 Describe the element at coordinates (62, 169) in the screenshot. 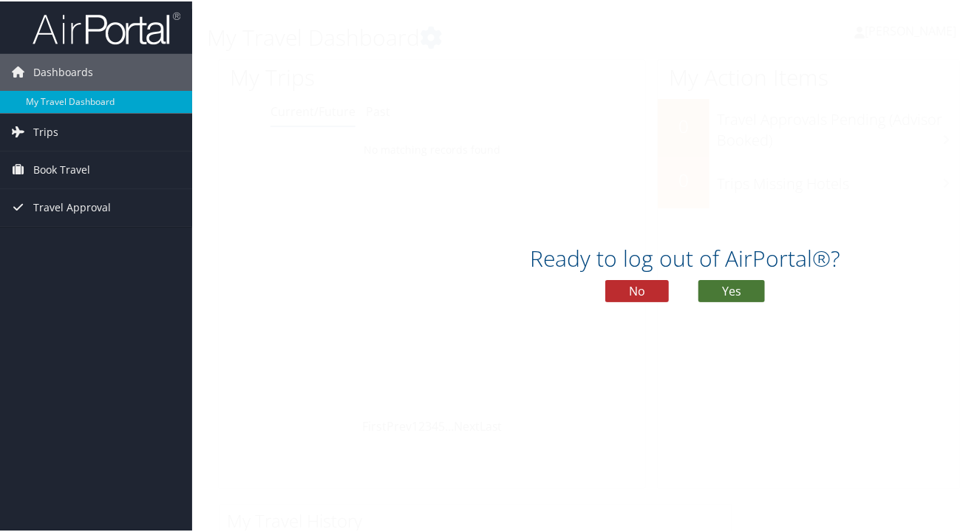

I see `span: Book Travel` at that location.